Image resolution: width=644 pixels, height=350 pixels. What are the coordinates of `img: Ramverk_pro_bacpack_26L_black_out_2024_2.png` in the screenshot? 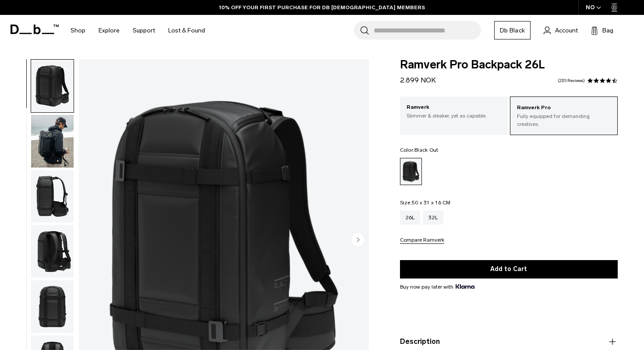 It's located at (52, 196).